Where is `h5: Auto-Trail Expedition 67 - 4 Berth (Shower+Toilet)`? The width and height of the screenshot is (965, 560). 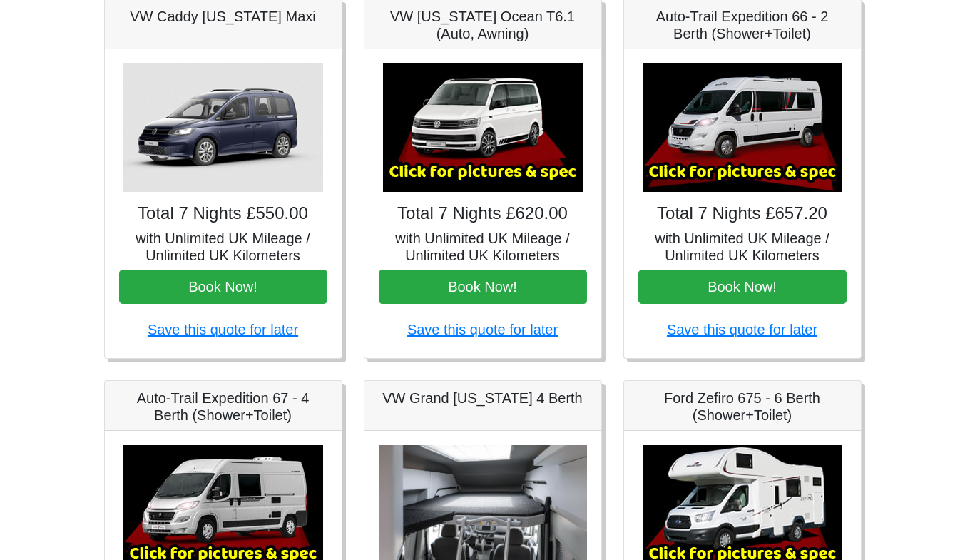
h5: Auto-Trail Expedition 67 - 4 Berth (Shower+Toilet) is located at coordinates (223, 406).